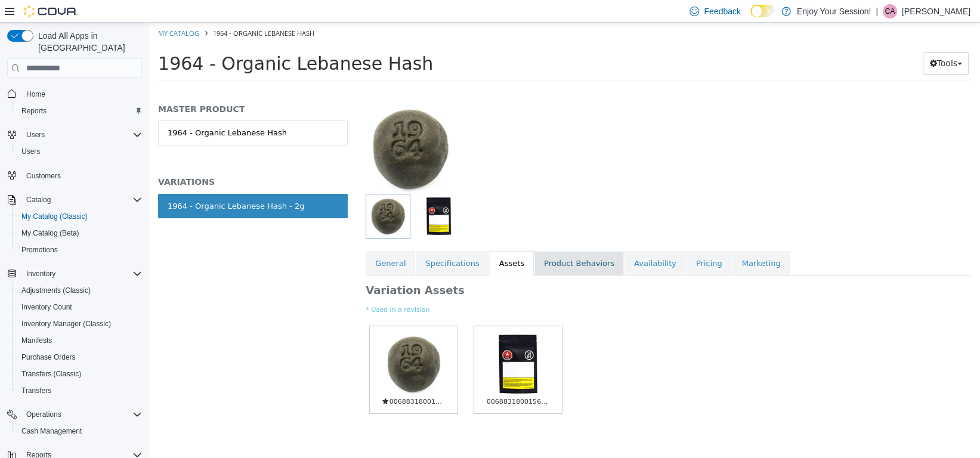 The width and height of the screenshot is (980, 458). Describe the element at coordinates (37, 391) in the screenshot. I see `a: Transfers` at that location.